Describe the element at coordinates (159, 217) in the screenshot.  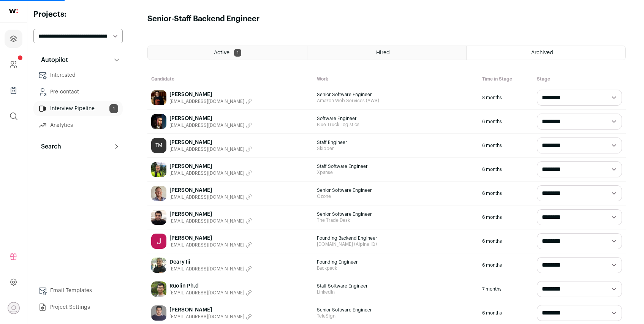
I see `img: 85cf6a64fe85e81c47cb28ba65dd1a5c7539640565cfa1b37f8abc99c65eff99.jpg` at that location.